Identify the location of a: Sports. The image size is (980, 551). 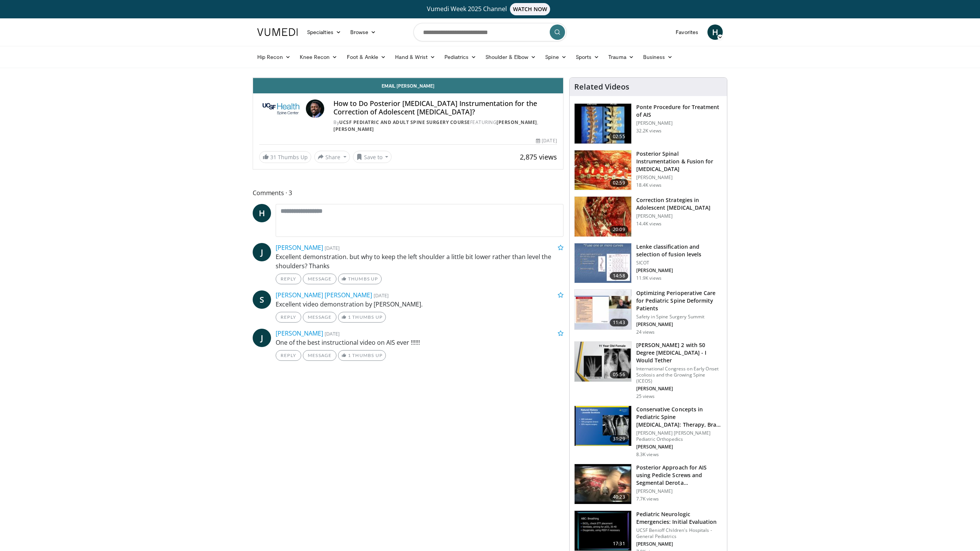
(587, 57).